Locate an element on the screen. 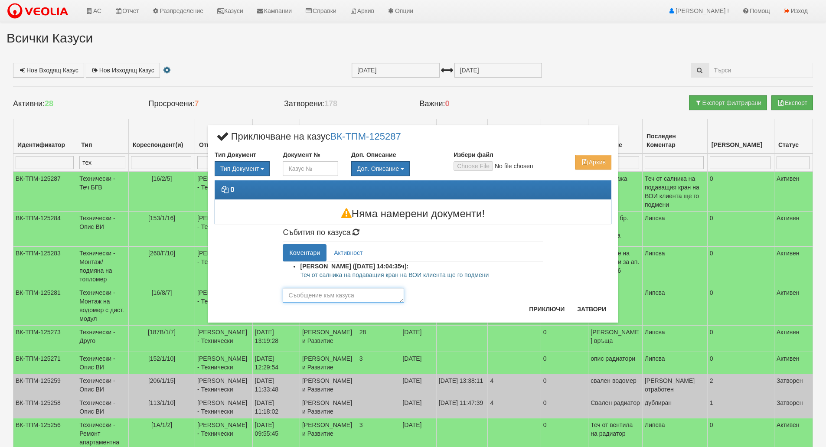 This screenshot has height=447, width=826. a: ВК-ТПМ-125287 is located at coordinates (365, 136).